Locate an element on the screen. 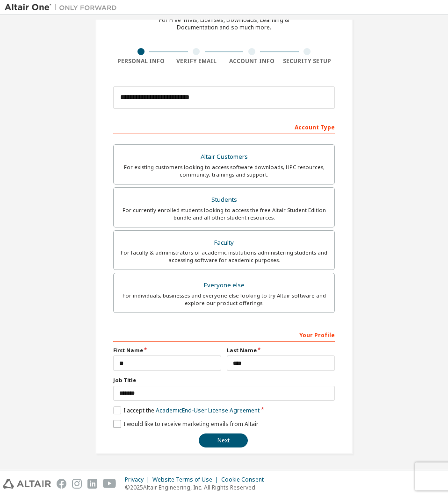 The width and height of the screenshot is (448, 497). div: For faculty & administrators of academic institutions administering students and accessing softwa... is located at coordinates (224, 256).